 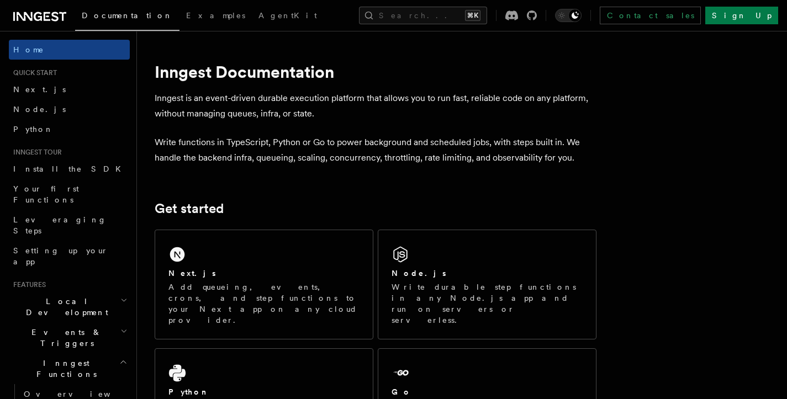 I want to click on button: Local Development, so click(x=69, y=307).